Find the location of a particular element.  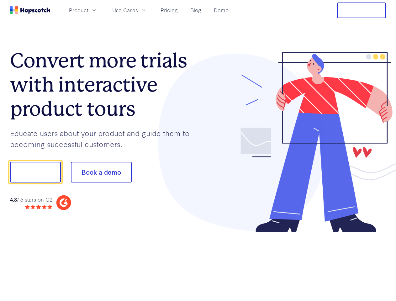

span: Product is located at coordinates (79, 10).